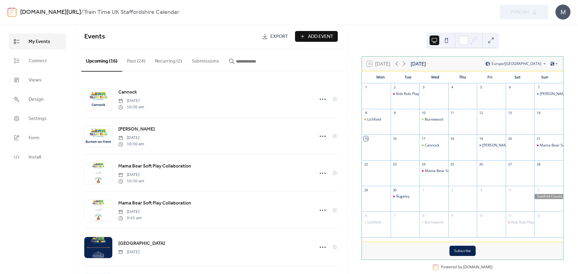  I want to click on div: 1, so click(366, 87).